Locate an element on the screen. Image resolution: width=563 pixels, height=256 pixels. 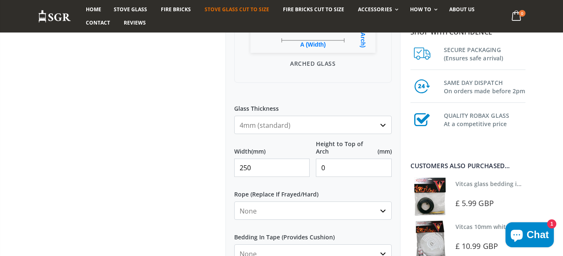
span: Home is located at coordinates (93, 9).